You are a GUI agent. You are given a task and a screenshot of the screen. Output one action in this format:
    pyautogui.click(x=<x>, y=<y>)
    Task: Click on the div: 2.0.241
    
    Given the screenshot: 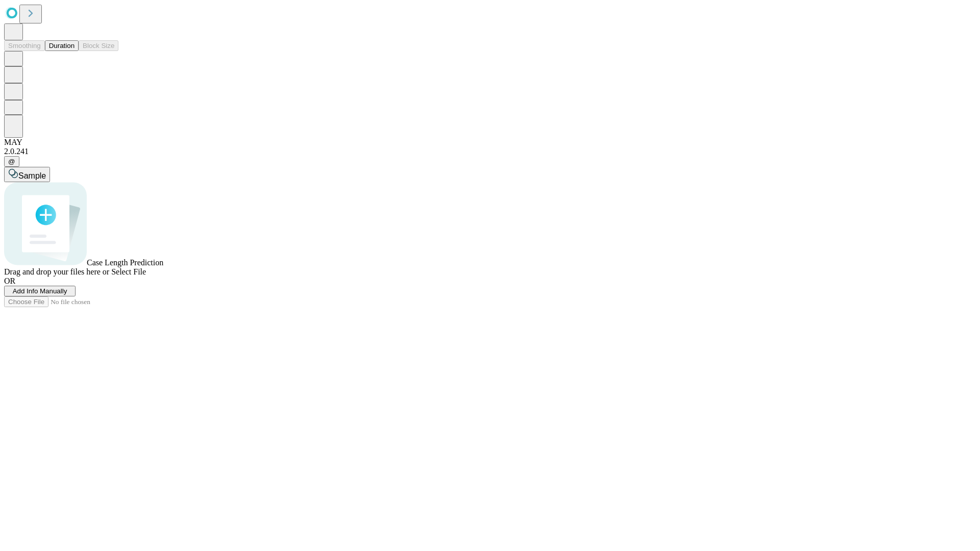 What is the action you would take?
    pyautogui.click(x=490, y=151)
    